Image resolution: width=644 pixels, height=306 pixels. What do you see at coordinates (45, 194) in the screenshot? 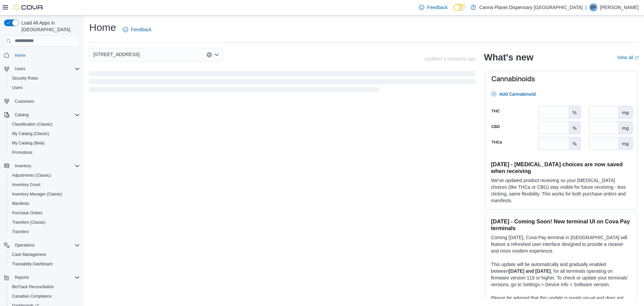
I see `span: Inventory Manager (Classic)` at bounding box center [45, 194].